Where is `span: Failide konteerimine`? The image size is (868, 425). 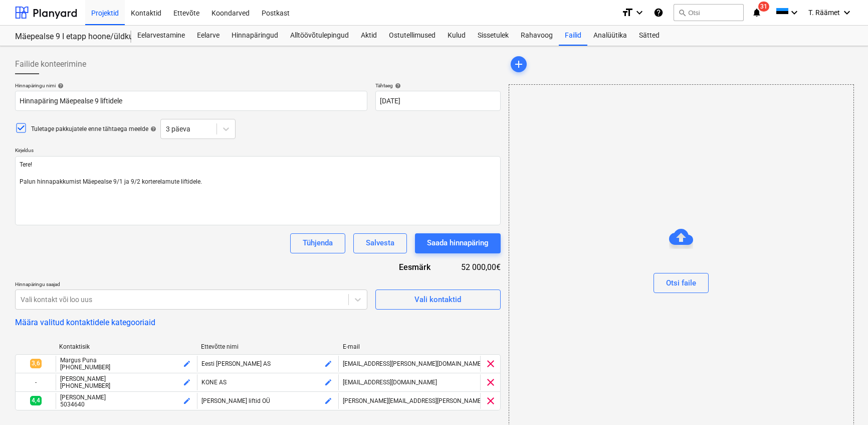
span: Failide konteerimine is located at coordinates (50, 64).